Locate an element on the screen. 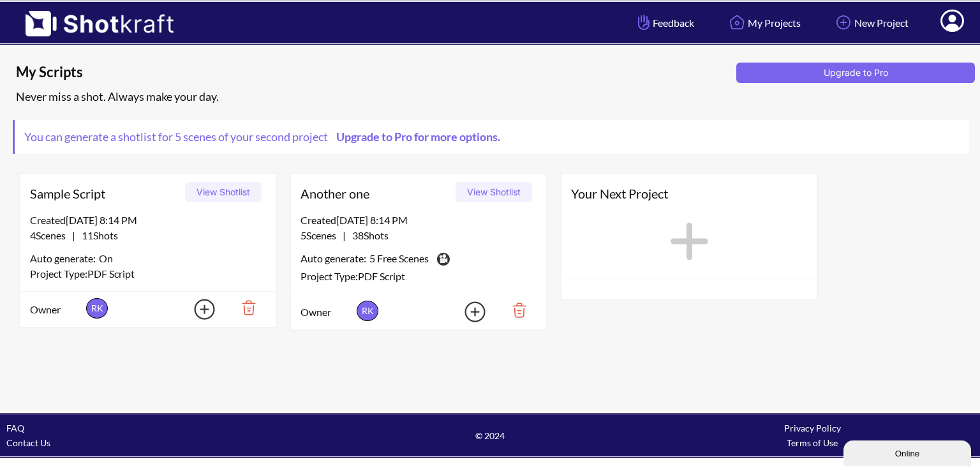 The height and width of the screenshot is (466, 980). div: Never miss a shot. Always make your day. is located at coordinates (493, 97).